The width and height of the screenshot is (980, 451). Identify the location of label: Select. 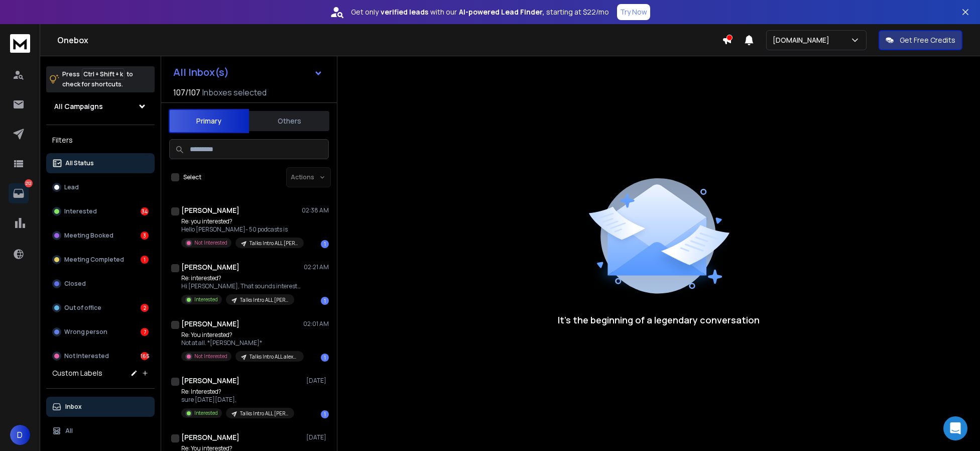
(192, 177).